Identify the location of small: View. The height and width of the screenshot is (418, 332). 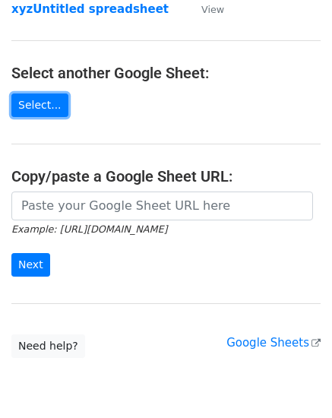
(213, 9).